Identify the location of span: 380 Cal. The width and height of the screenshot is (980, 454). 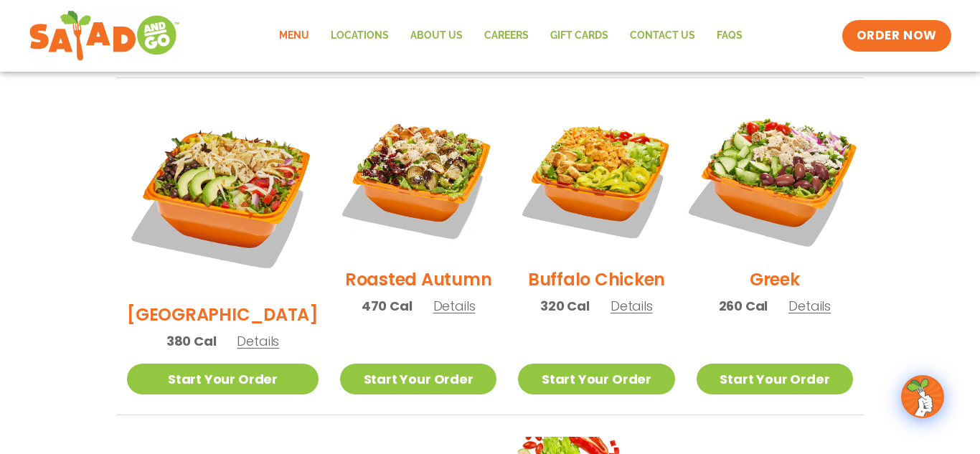
(192, 341).